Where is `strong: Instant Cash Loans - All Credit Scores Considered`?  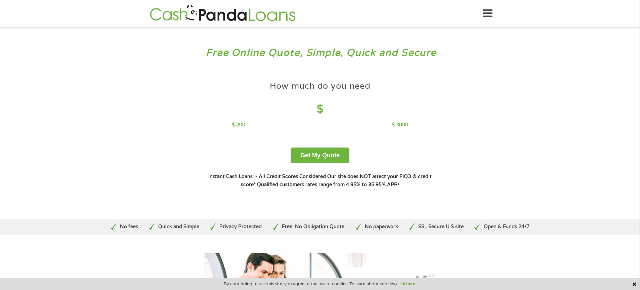
strong: Instant Cash Loans - All Credit Scores Considered is located at coordinates (267, 176).